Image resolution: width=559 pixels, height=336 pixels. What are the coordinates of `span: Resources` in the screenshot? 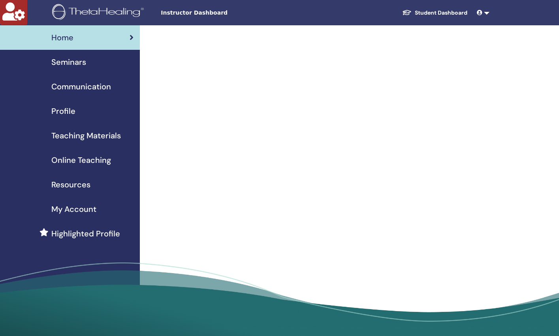 It's located at (71, 184).